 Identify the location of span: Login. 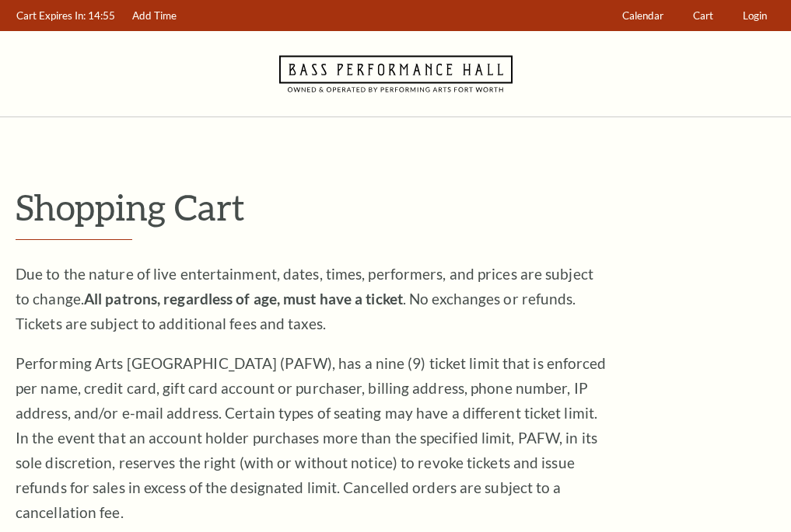
(754, 16).